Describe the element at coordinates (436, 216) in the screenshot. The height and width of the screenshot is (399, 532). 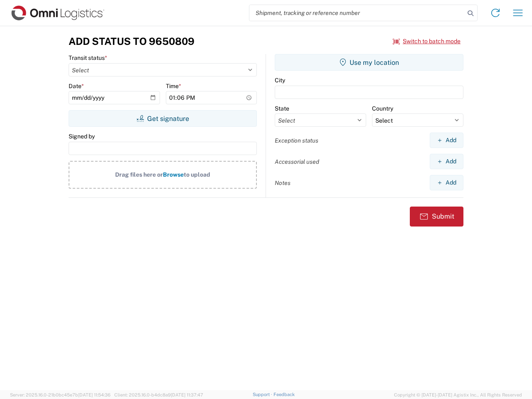
I see `button: Submit` at that location.